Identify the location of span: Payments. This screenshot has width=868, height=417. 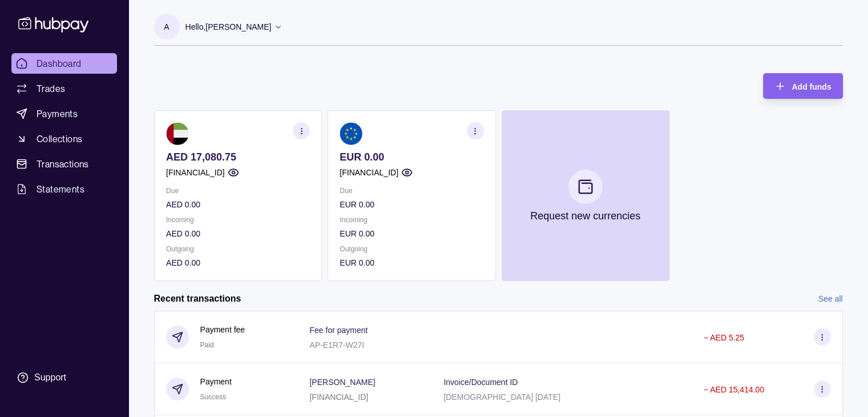
(57, 114).